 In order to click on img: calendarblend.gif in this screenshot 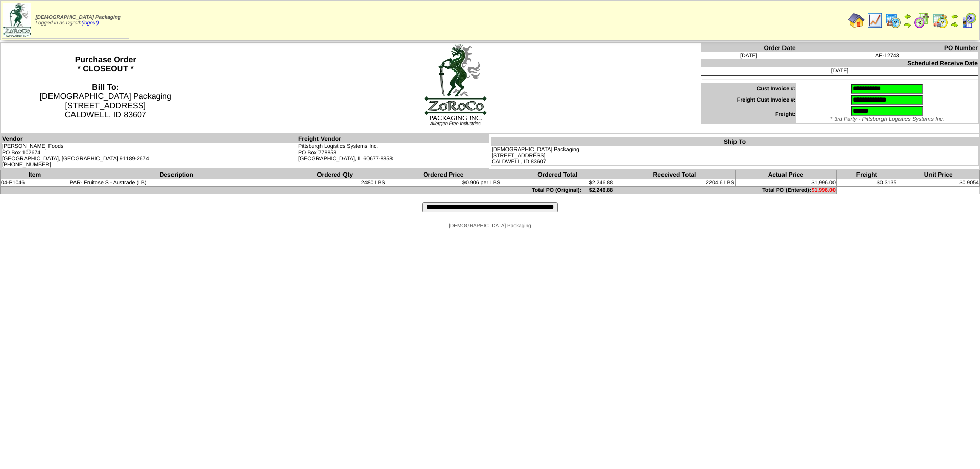, I will do `click(922, 20)`.